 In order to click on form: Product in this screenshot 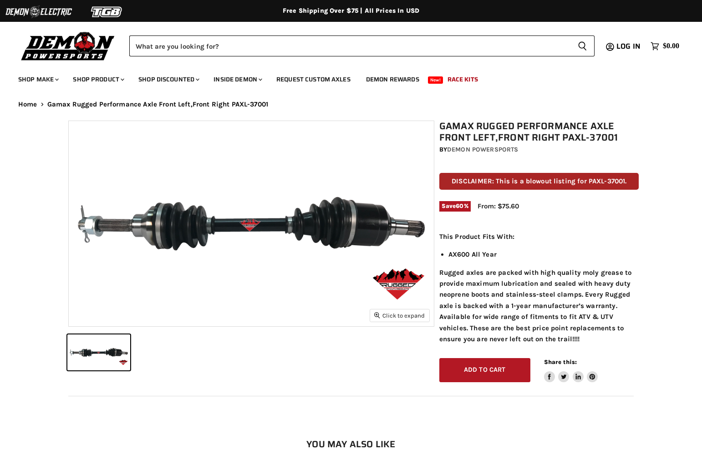, I will do `click(362, 46)`.